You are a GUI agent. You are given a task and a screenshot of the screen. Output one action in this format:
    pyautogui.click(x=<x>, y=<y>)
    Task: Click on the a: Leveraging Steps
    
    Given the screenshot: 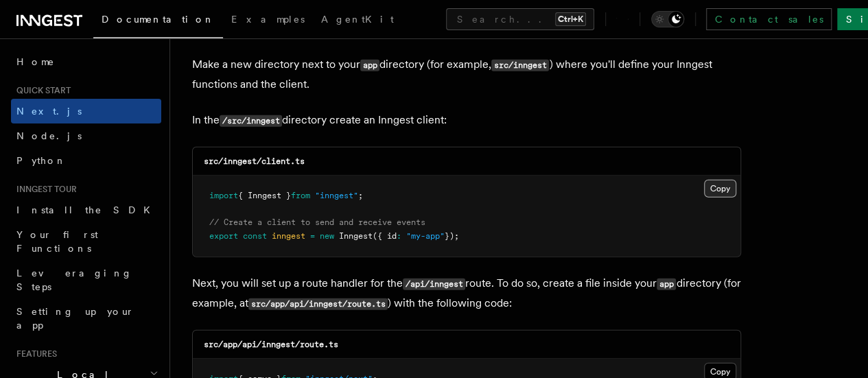 What is the action you would take?
    pyautogui.click(x=86, y=280)
    